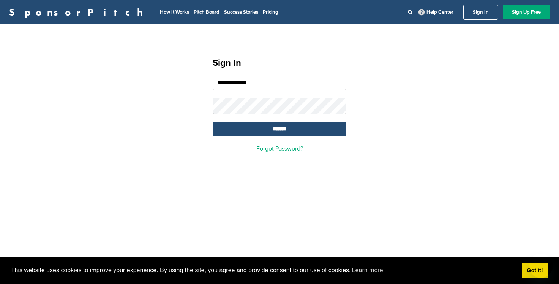  What do you see at coordinates (241, 12) in the screenshot?
I see `a: Success Stories` at bounding box center [241, 12].